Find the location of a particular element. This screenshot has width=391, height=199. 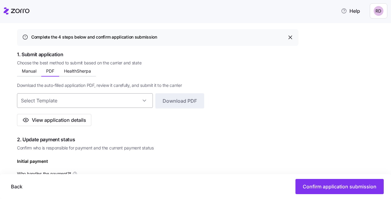

span: Confirm application submission is located at coordinates (340, 186).